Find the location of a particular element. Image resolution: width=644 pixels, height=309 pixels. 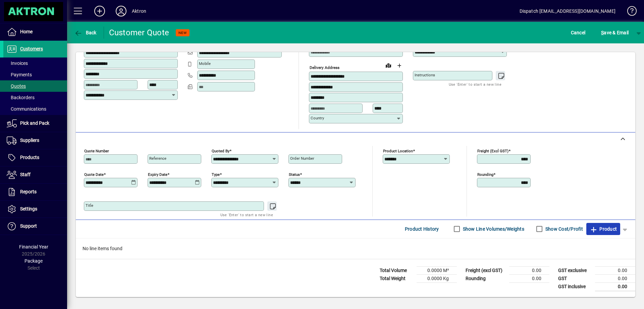

span: Communications is located at coordinates (27, 109).